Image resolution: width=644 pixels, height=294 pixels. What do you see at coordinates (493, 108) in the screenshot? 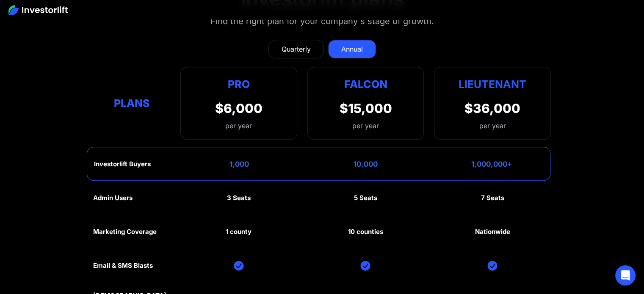
I see `div: $36,000` at bounding box center [493, 108].